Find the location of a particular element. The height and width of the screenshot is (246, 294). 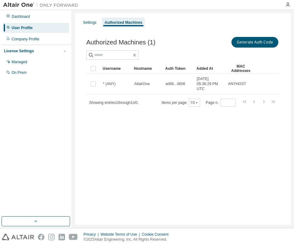

button: Generate Auth Code is located at coordinates (255, 42).